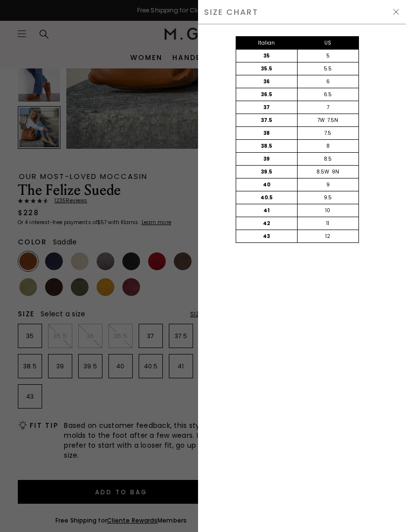 This screenshot has width=406, height=532. Describe the element at coordinates (397, 12) in the screenshot. I see `img: Hide Drawer` at that location.